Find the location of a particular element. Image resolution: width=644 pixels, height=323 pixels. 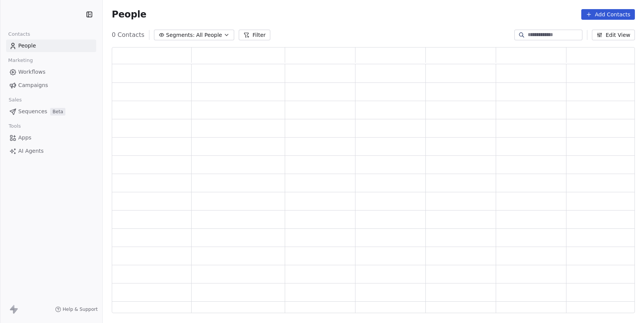

a: Help & Support is located at coordinates (76, 309).